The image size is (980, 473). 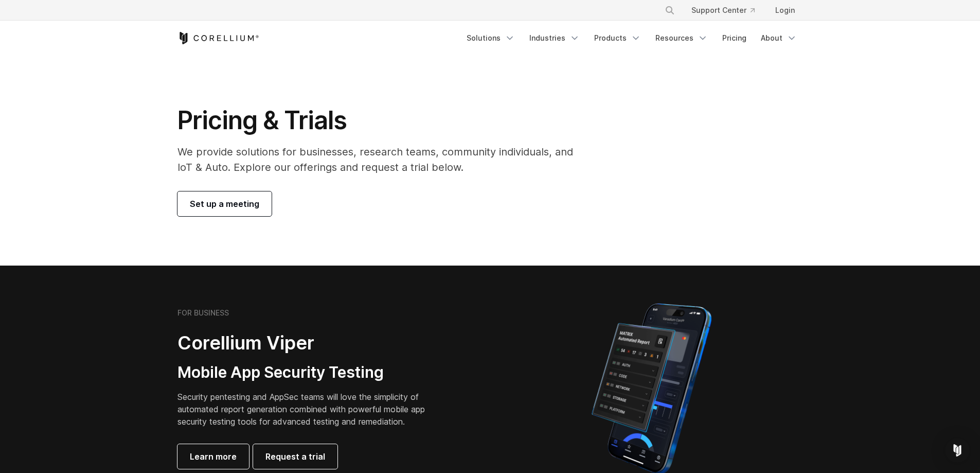 I want to click on a: Solutions, so click(x=491, y=38).